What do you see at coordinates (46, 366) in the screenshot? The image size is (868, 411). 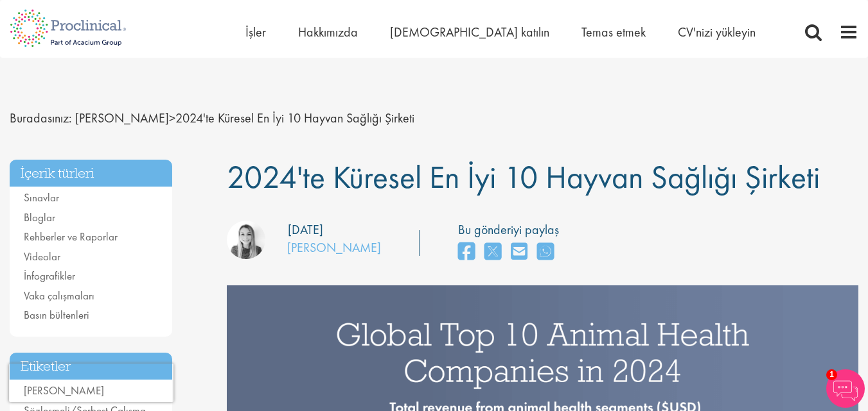 I see `font: Etiketler` at bounding box center [46, 366].